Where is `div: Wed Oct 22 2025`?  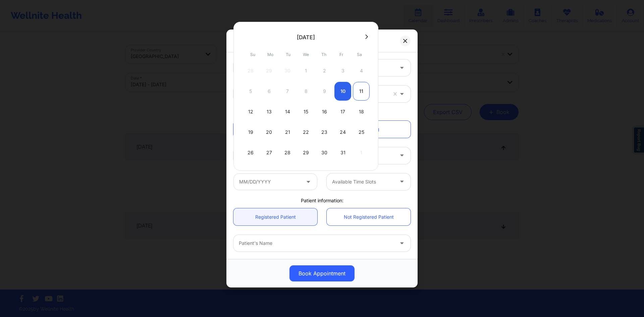 div: Wed Oct 22 2025 is located at coordinates (306, 132).